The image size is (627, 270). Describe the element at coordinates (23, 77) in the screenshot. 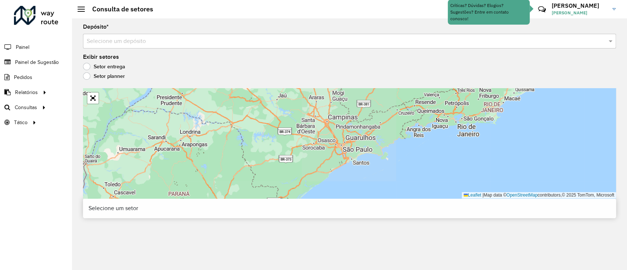

I see `span: Pedidos` at that location.